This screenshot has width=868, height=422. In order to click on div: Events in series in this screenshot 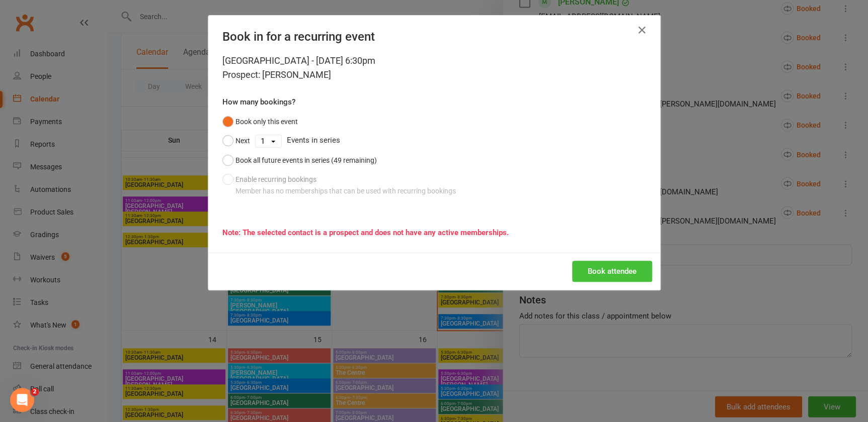, I will do `click(434, 141)`.